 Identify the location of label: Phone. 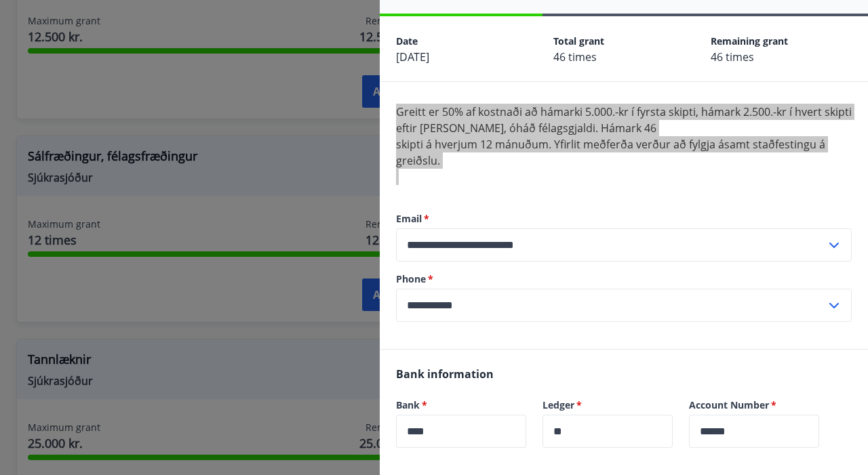
(624, 279).